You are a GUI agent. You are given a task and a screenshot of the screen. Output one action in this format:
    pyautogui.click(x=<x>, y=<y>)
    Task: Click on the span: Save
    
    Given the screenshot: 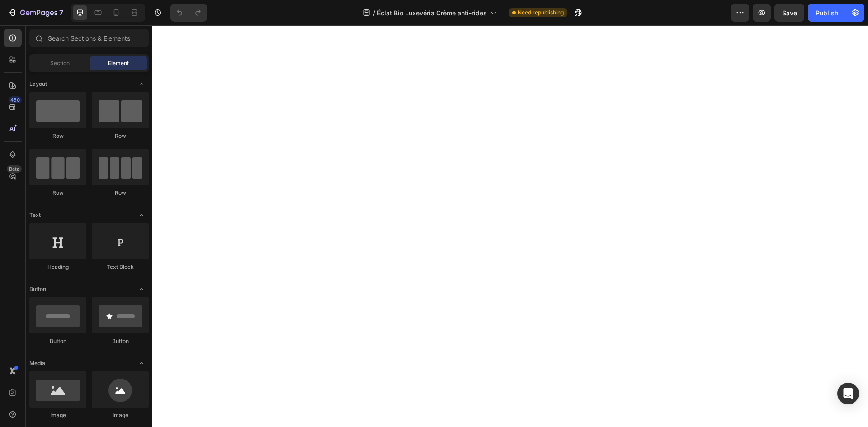 What is the action you would take?
    pyautogui.click(x=789, y=13)
    